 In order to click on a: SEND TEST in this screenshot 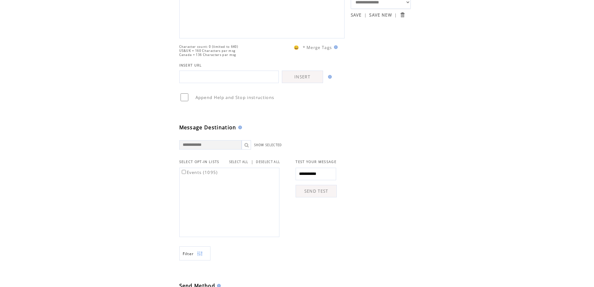, I will do `click(316, 191)`.